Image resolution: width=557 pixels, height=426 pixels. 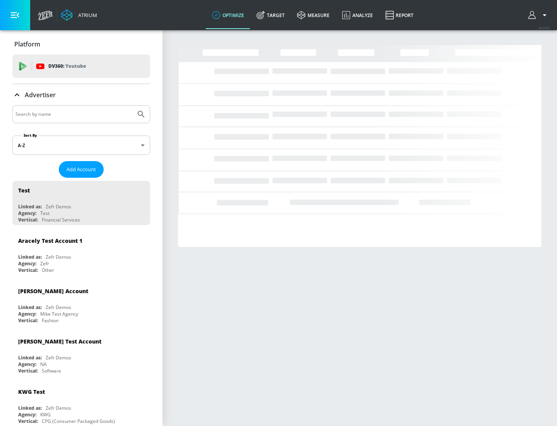 What do you see at coordinates (270, 15) in the screenshot?
I see `a: Target` at bounding box center [270, 15].